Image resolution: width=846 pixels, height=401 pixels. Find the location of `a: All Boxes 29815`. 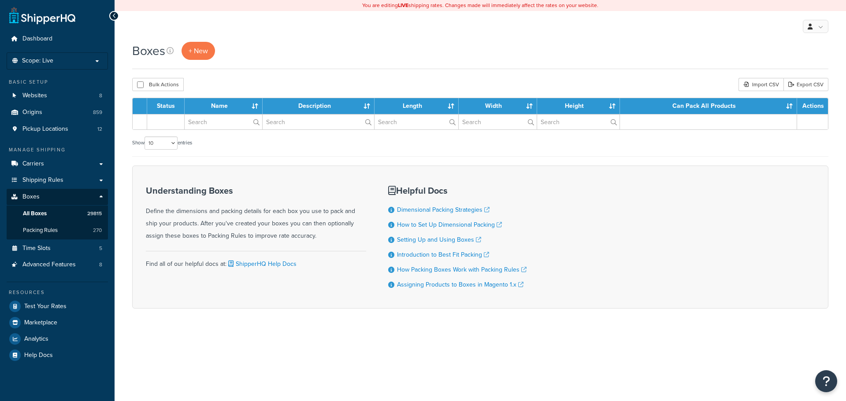

a: All Boxes 29815 is located at coordinates (57, 214).